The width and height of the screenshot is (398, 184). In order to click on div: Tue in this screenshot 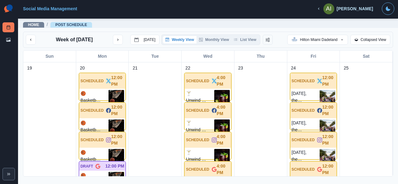, I will do `click(155, 56)`.